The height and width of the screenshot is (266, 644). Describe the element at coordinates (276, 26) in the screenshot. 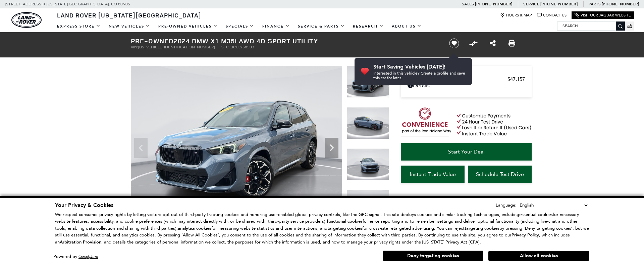

I see `a: Finance` at that location.